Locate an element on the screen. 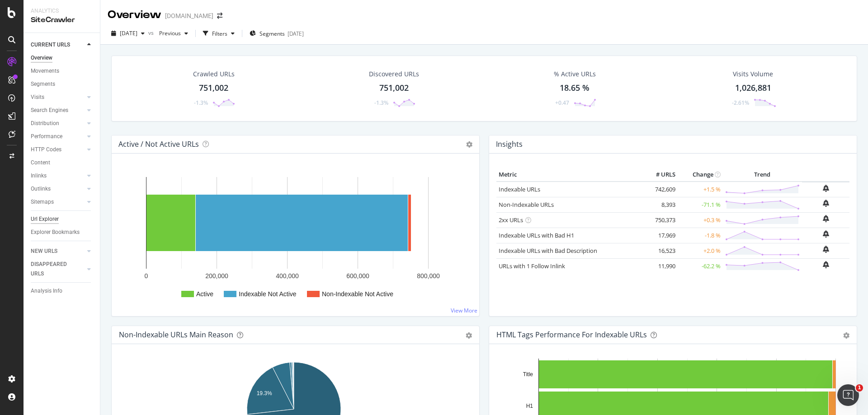 The height and width of the screenshot is (415, 868). td: 16,523 is located at coordinates (660, 251).